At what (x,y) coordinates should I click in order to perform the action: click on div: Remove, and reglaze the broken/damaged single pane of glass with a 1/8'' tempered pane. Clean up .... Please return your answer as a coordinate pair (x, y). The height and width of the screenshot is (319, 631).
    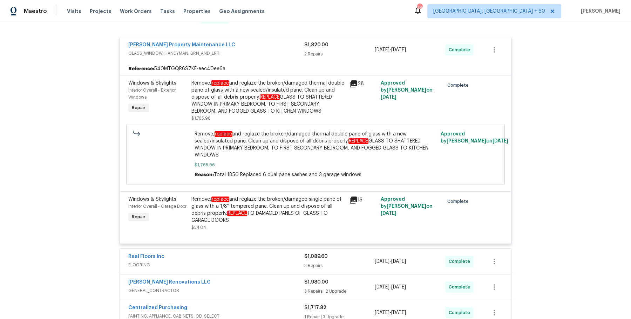
    Looking at the image, I should click on (268, 210).